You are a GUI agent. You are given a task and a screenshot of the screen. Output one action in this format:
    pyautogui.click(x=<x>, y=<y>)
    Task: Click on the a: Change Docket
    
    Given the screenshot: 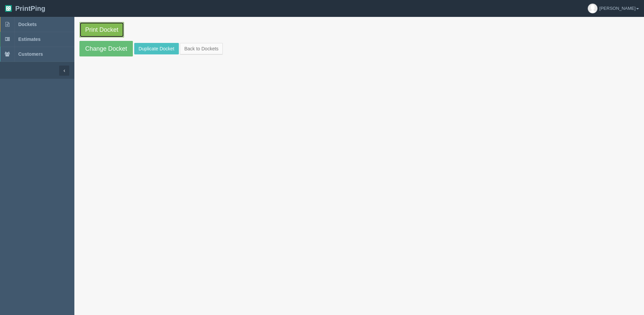 What is the action you would take?
    pyautogui.click(x=106, y=49)
    